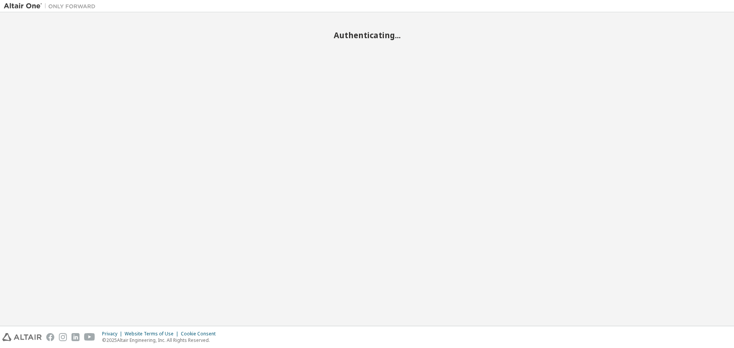  What do you see at coordinates (50, 337) in the screenshot?
I see `img: facebook.svg` at bounding box center [50, 337].